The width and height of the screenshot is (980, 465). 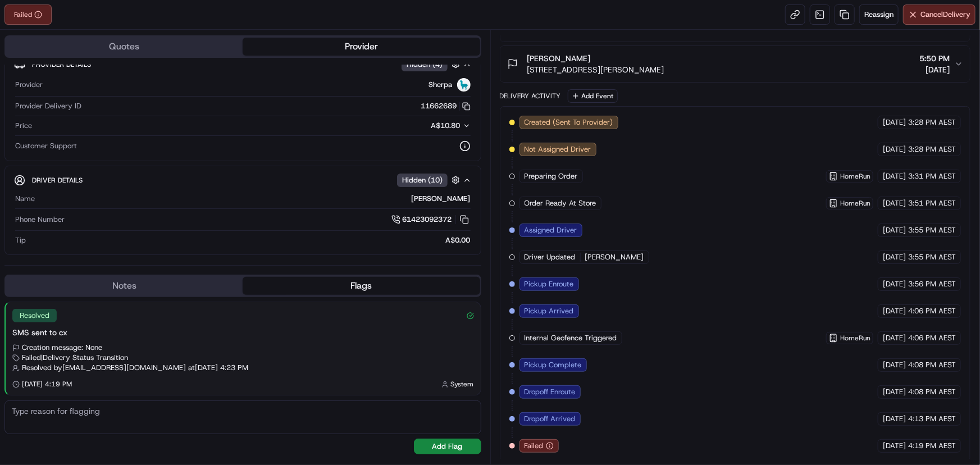 I want to click on button: Failed, so click(x=28, y=15).